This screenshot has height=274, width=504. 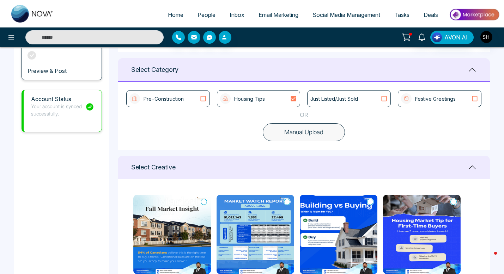 I want to click on span: Deals, so click(x=430, y=15).